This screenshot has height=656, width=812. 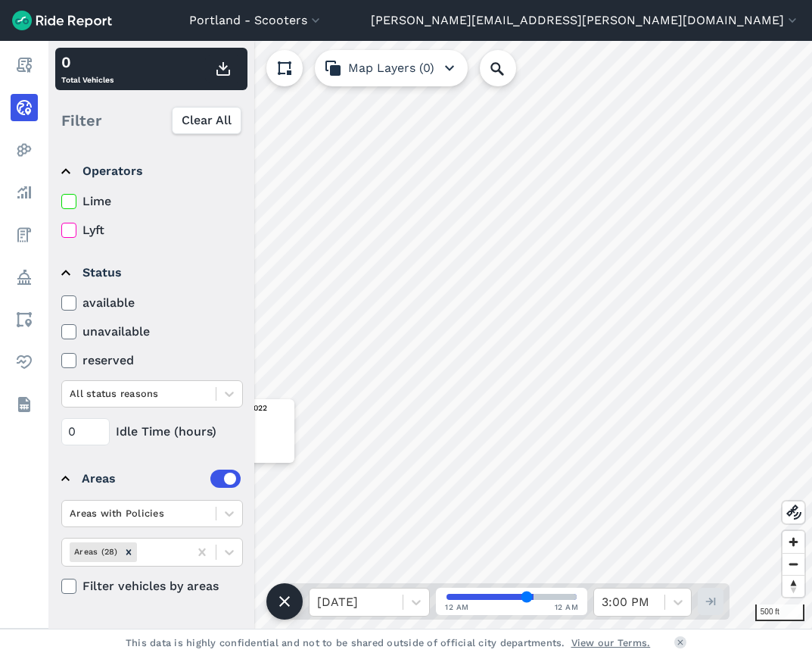 I want to click on label: Filter vehicles by areas, so click(x=153, y=587).